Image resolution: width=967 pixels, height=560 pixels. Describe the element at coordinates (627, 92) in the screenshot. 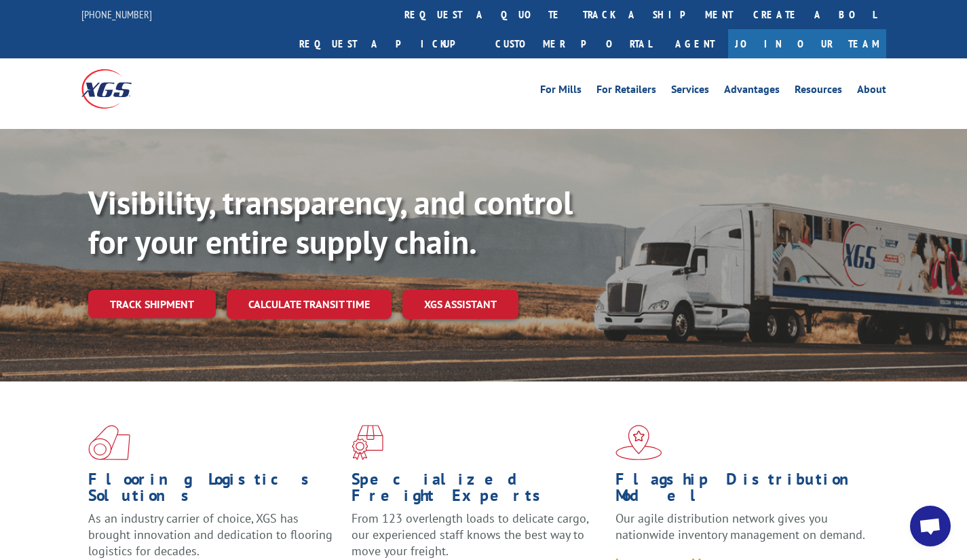

I see `a: For Retailers` at that location.